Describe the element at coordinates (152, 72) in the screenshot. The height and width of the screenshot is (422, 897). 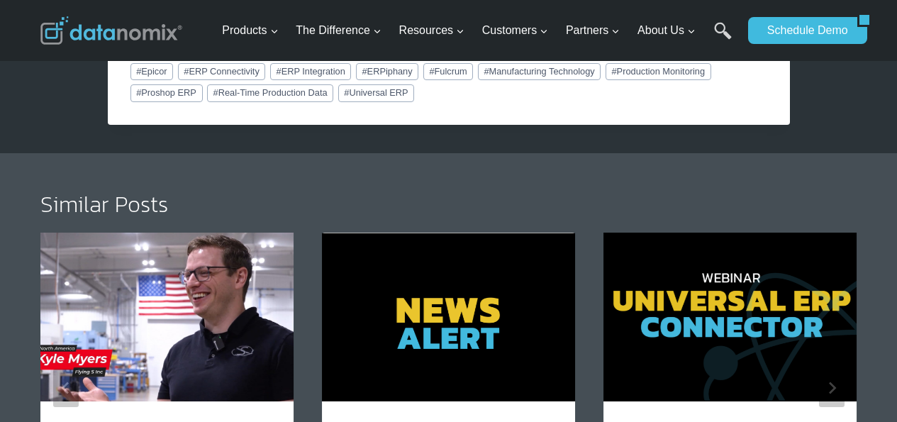
I see `a: #Epicor` at that location.